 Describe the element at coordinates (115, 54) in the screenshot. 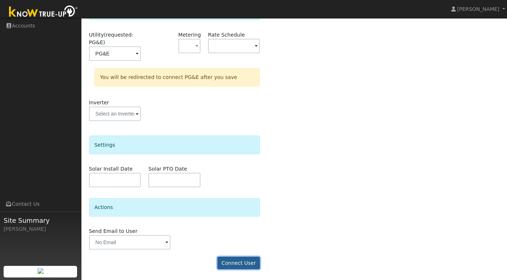

I see `input: Select a Utility` at that location.